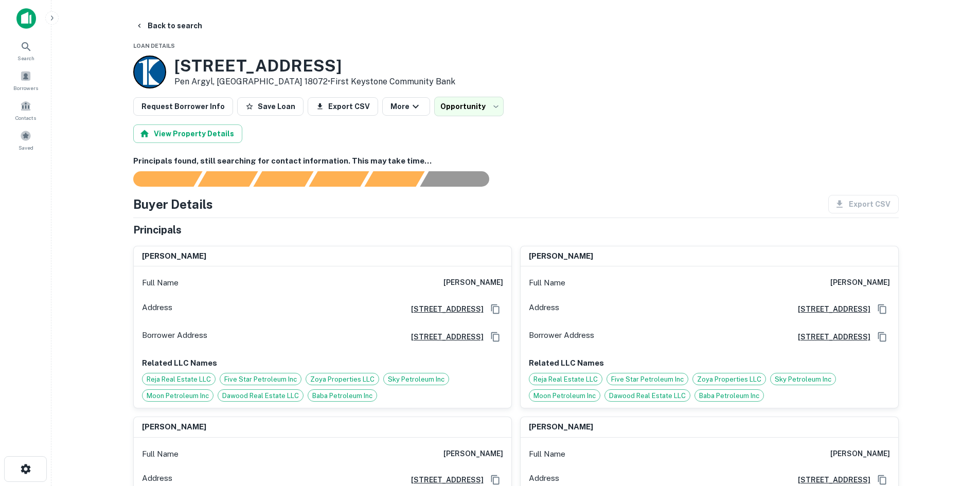  Describe the element at coordinates (173, 205) in the screenshot. I see `h4: Buyer Details` at that location.